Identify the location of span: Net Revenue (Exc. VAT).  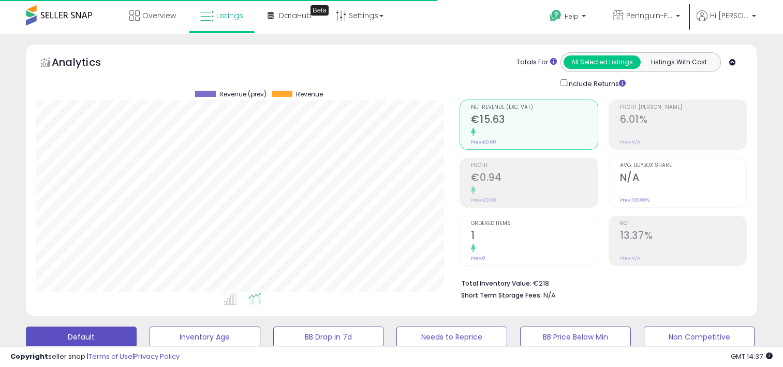
(534, 107).